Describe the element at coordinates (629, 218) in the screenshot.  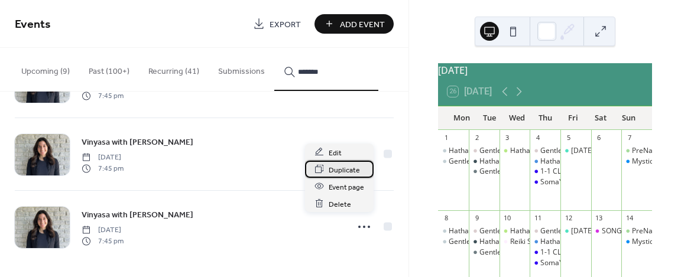
I see `div: 14` at that location.